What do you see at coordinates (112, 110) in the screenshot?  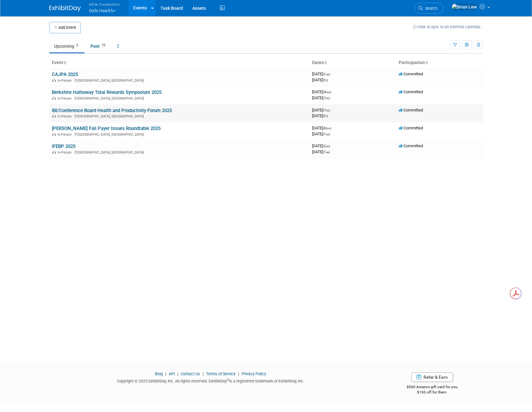 I see `a: IBI/Conference Board Health and Productivity Forum 2025` at bounding box center [112, 110].